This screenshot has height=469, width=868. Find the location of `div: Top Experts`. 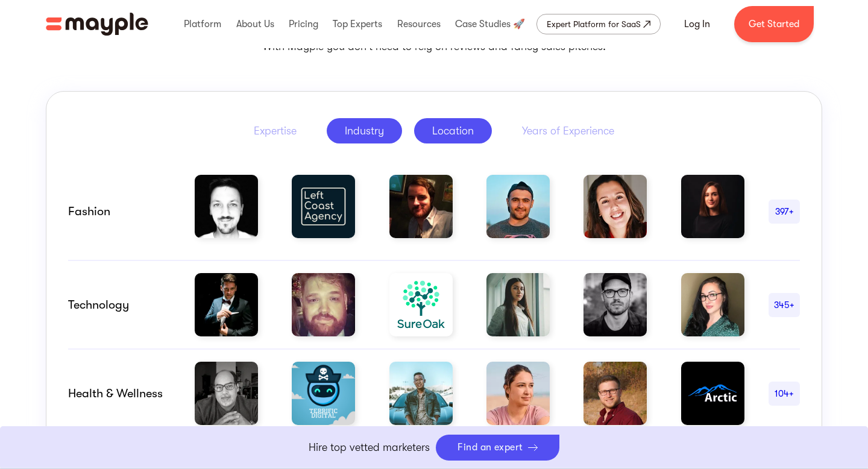

div: Top Experts is located at coordinates (357, 24).